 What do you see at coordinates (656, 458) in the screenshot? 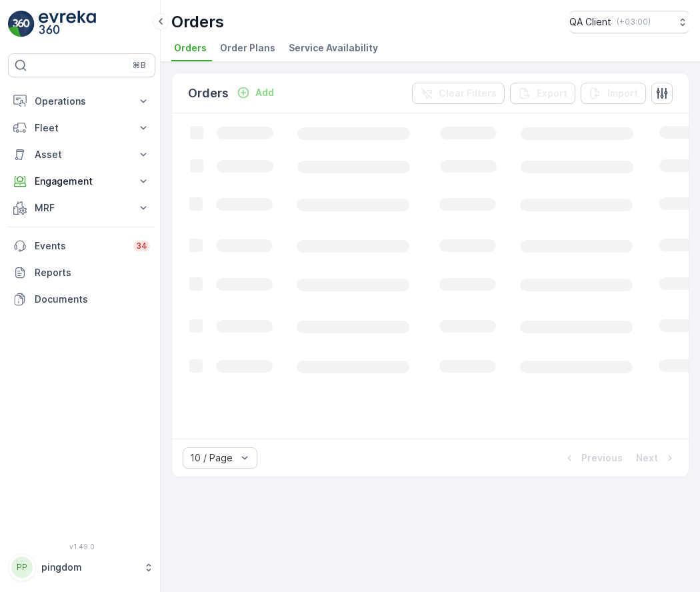
I see `button: Next` at bounding box center [656, 458].